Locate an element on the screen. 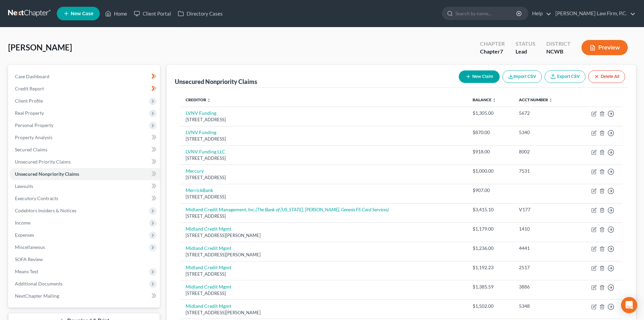  span: Codebtors Insiders & Notices is located at coordinates (46, 210).